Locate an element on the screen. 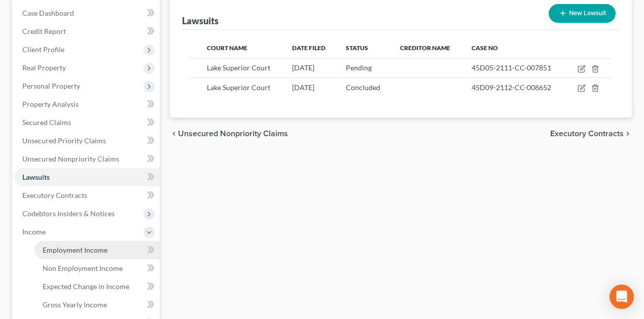 The image size is (644, 319). span: Creditor Name is located at coordinates (425, 48).